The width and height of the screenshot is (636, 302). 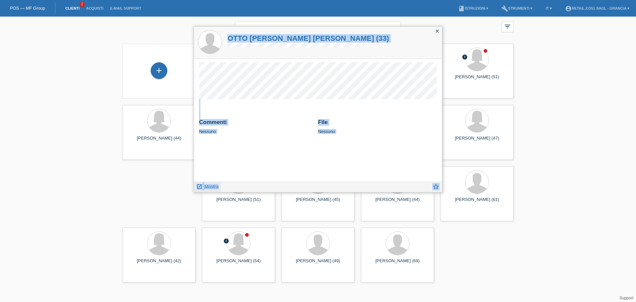 I want to click on a: launch Mostra, so click(x=207, y=186).